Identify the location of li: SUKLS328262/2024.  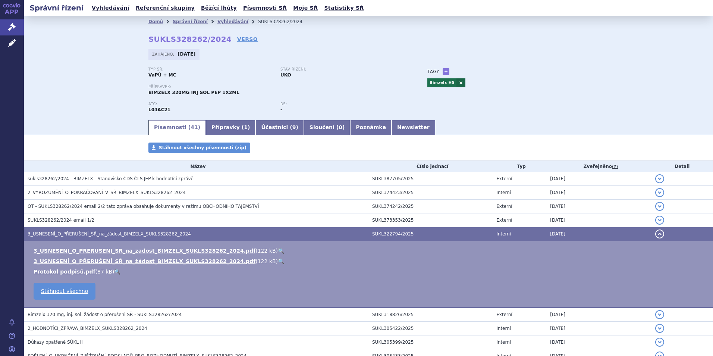
(285, 22).